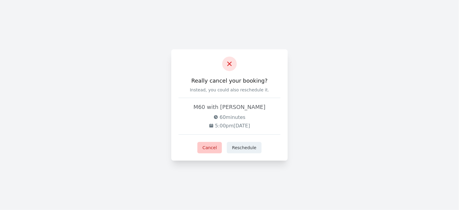 The width and height of the screenshot is (459, 210). I want to click on p: 60 minutes, so click(230, 118).